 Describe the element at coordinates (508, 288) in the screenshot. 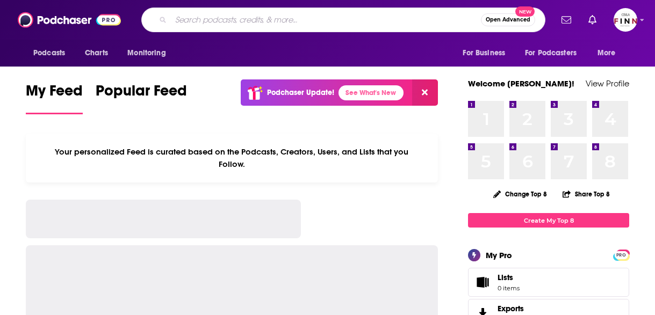

I see `span: 0 items` at that location.